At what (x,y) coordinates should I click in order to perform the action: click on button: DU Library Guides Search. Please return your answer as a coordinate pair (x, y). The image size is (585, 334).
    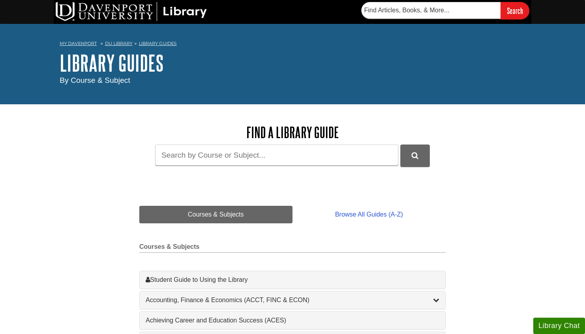
    Looking at the image, I should click on (415, 155).